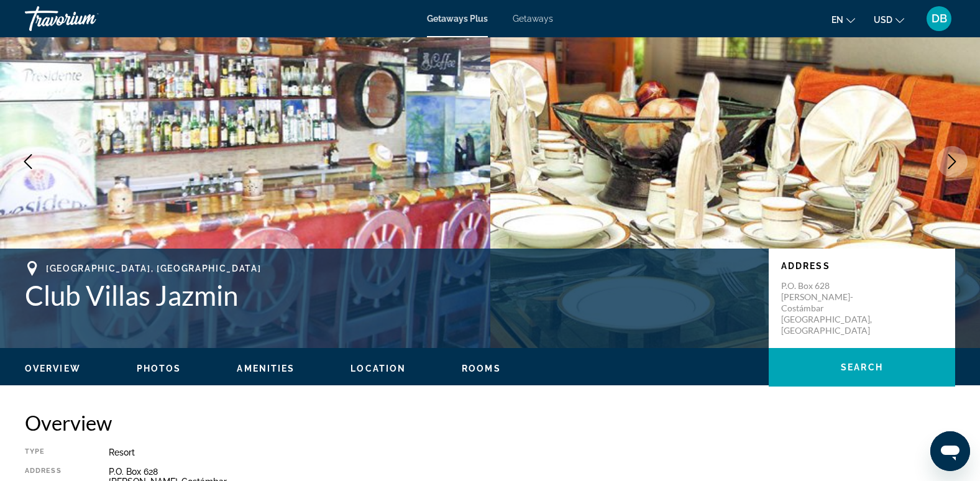 This screenshot has height=481, width=980. Describe the element at coordinates (939, 19) in the screenshot. I see `button: User Menu` at that location.